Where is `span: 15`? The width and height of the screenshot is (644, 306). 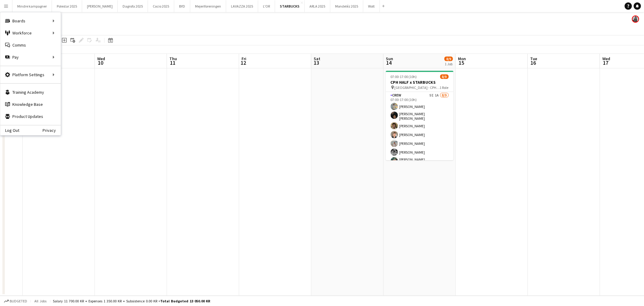
span: 15 is located at coordinates (461, 63).